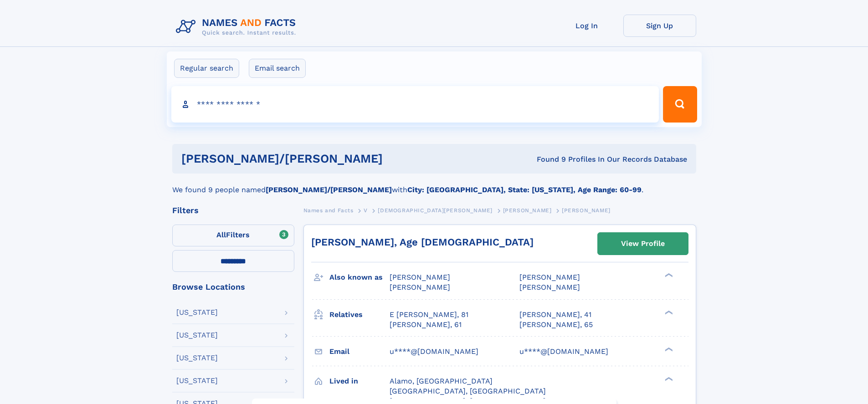 The width and height of the screenshot is (868, 404). I want to click on a: Log In, so click(586, 26).